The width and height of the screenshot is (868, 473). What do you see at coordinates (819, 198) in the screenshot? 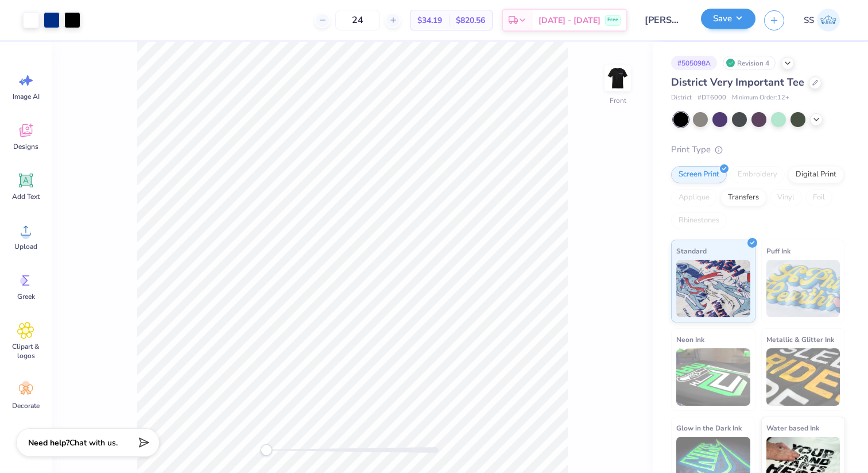
I see `div: Foil` at bounding box center [819, 198].